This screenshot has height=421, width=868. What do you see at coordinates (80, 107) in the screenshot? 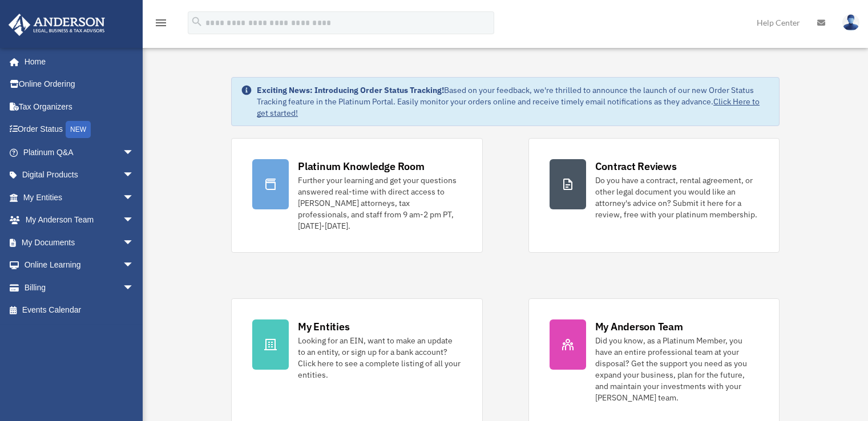
I see `a: Tax Organizers` at bounding box center [80, 107].